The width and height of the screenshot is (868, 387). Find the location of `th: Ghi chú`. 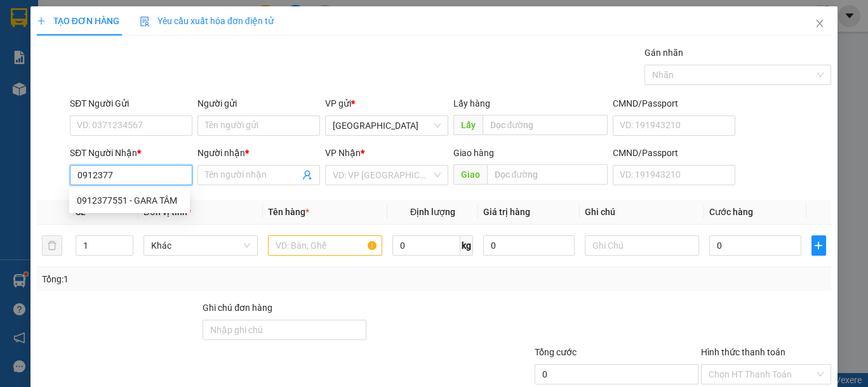

th: Ghi chú is located at coordinates (642, 212).